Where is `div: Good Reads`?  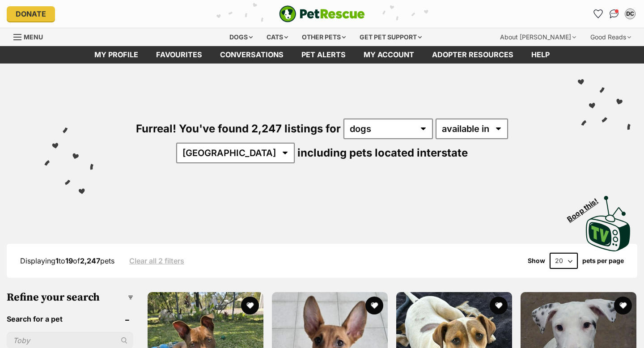 div: Good Reads is located at coordinates (610, 37).